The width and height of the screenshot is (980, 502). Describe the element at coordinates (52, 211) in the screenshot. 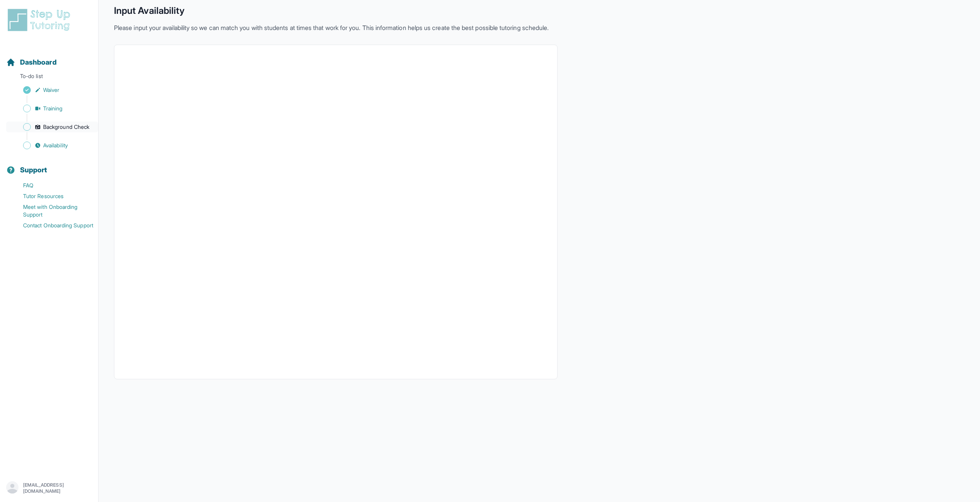

I see `a: Meet with Onboarding Support` at that location.